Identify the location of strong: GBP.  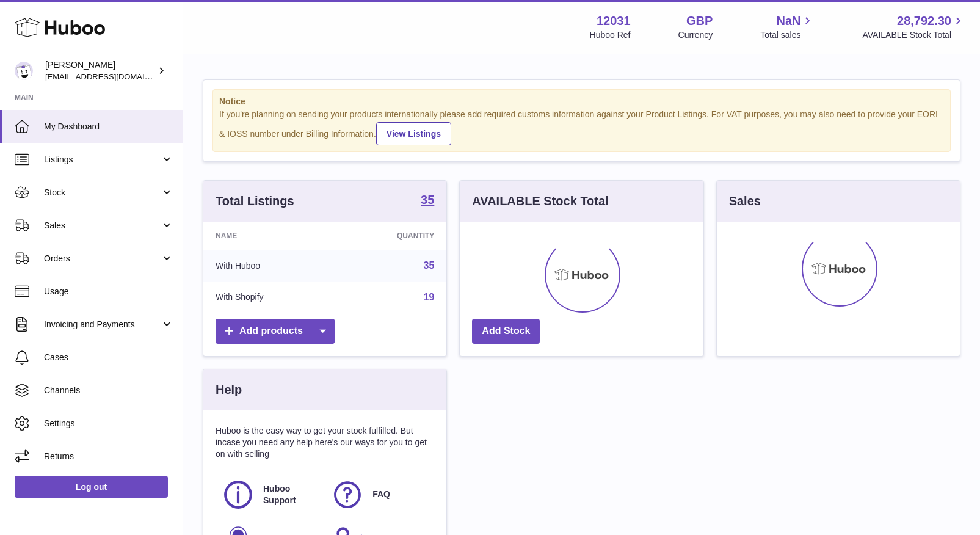
(699, 21).